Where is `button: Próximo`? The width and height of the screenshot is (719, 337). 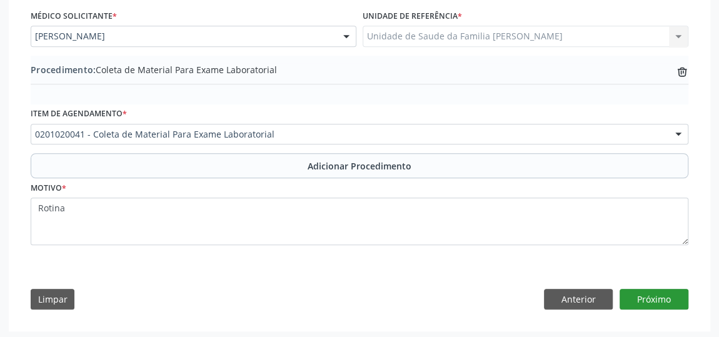 button: Próximo is located at coordinates (654, 299).